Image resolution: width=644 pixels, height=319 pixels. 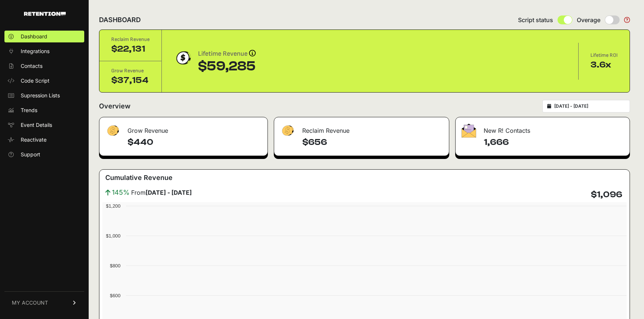 What do you see at coordinates (139, 178) in the screenshot?
I see `h3: Cumulative Revenue` at bounding box center [139, 178].